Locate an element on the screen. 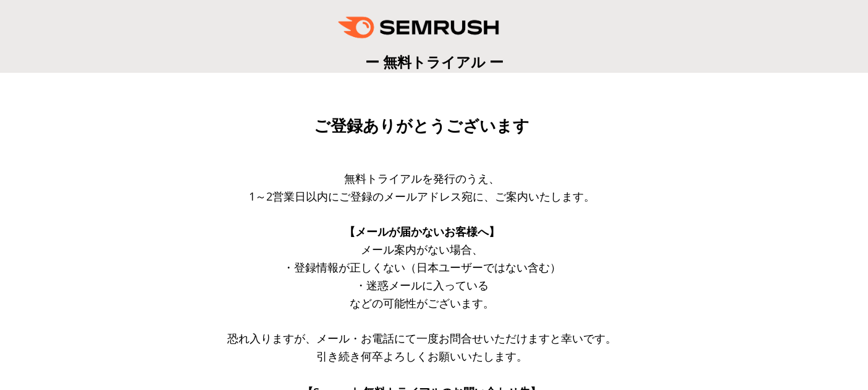  span: ー 無料トライアル ー is located at coordinates (434, 62).